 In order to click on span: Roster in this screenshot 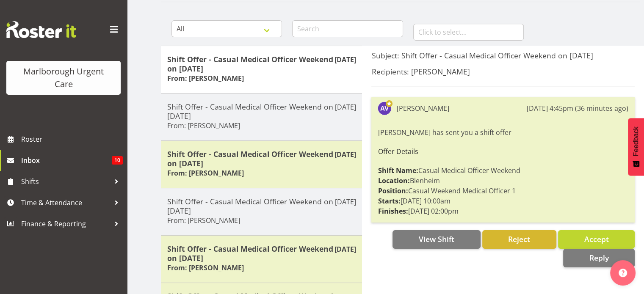, I will do `click(72, 139)`.